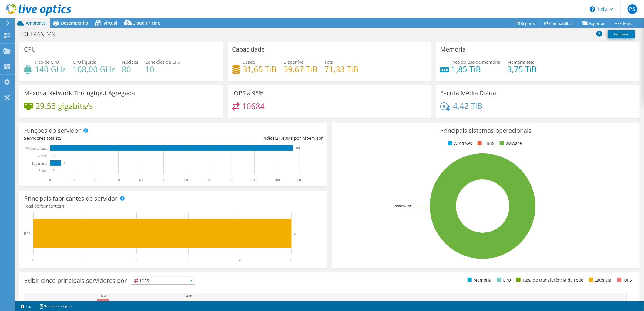 This screenshot has height=311, width=644. Describe the element at coordinates (329, 62) in the screenshot. I see `span: Total` at that location.